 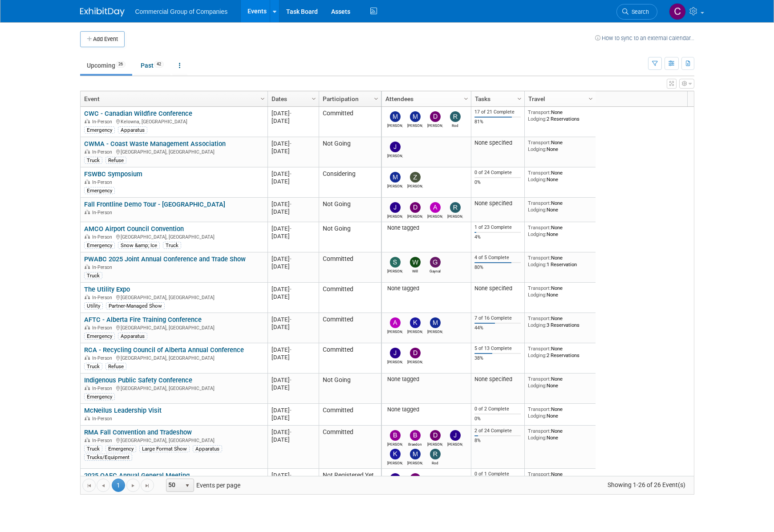 What do you see at coordinates (102, 39) in the screenshot?
I see `button: Add Event` at bounding box center [102, 39].